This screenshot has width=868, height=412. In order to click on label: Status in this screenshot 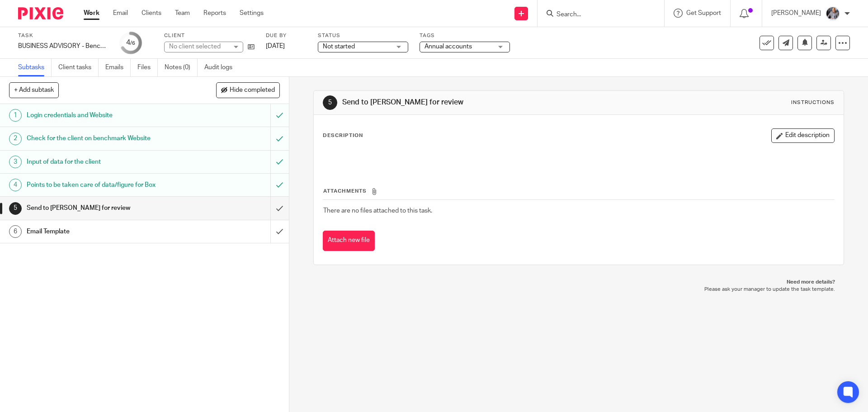, I will do `click(363, 36)`.